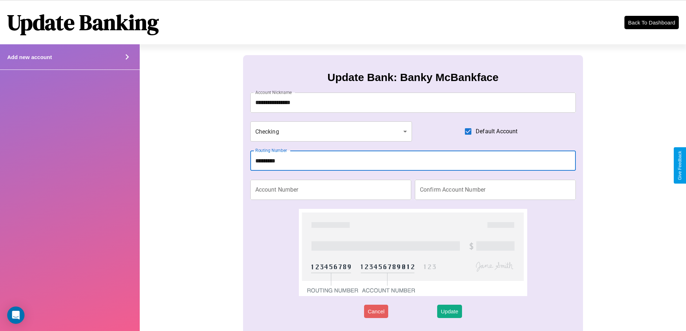  What do you see at coordinates (274, 92) in the screenshot?
I see `label: Account Nickname` at bounding box center [274, 92].